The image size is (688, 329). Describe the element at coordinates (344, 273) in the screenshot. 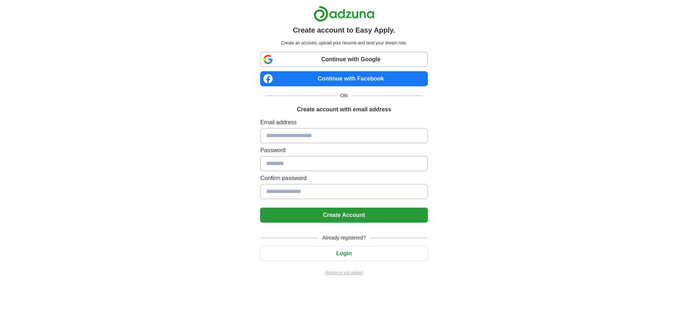

I see `a: Return to job advert` at that location.